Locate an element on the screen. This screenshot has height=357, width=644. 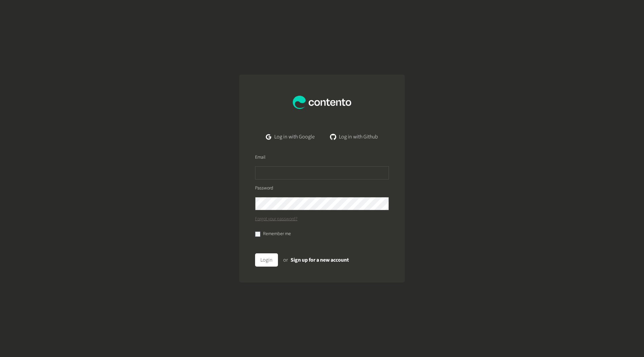
label: Email is located at coordinates (260, 157).